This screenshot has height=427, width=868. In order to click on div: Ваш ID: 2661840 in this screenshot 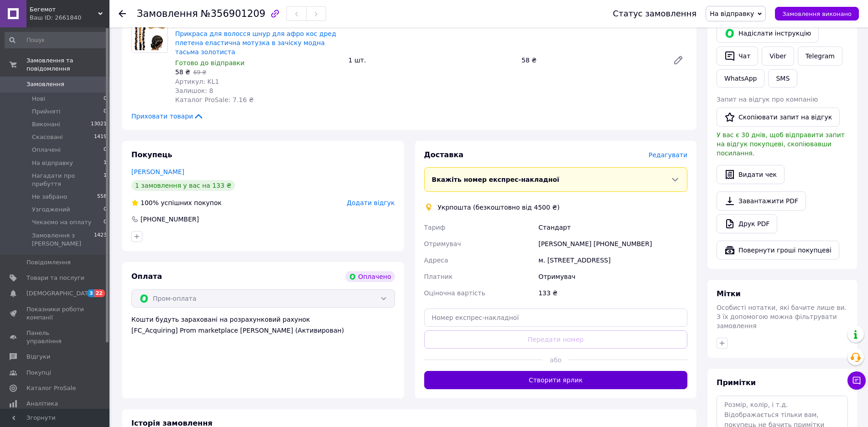, I will do `click(70, 18)`.